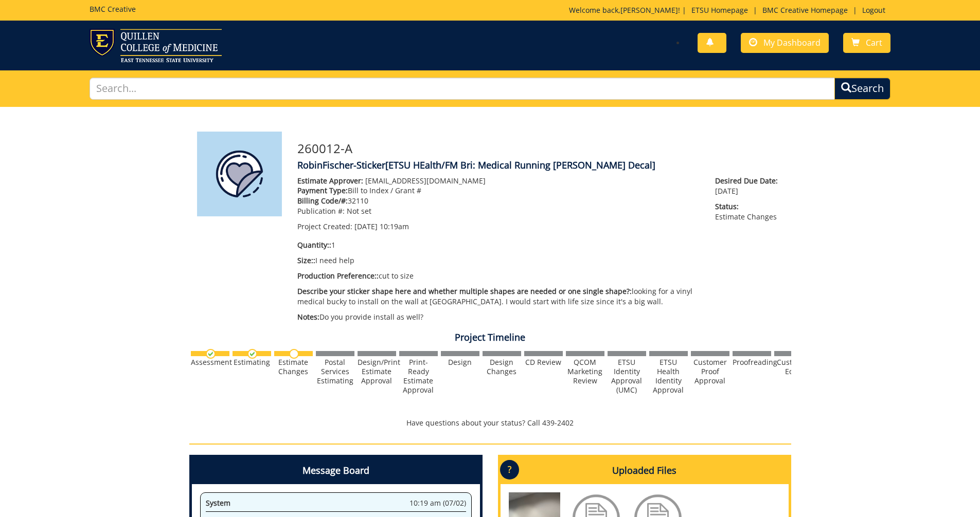 This screenshot has height=517, width=980. I want to click on input: Search..., so click(463, 89).